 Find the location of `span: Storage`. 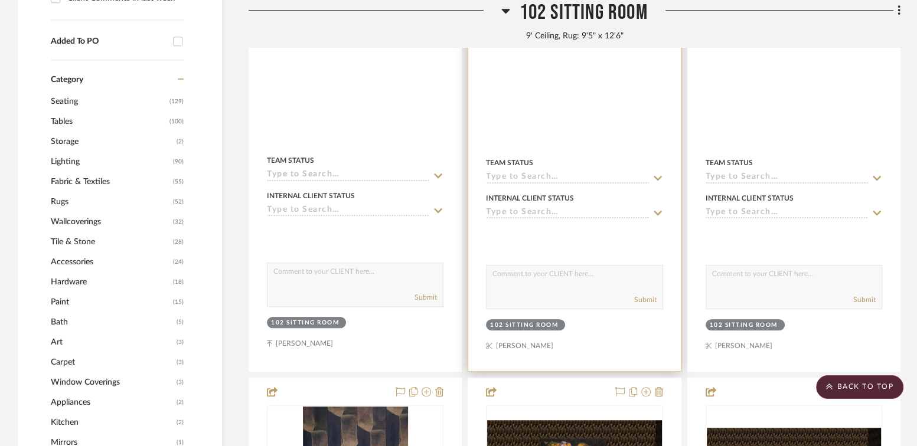

span: Storage is located at coordinates (112, 142).